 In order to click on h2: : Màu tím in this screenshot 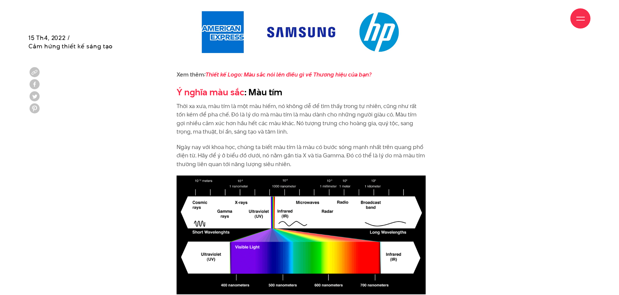, I will do `click(301, 92)`.